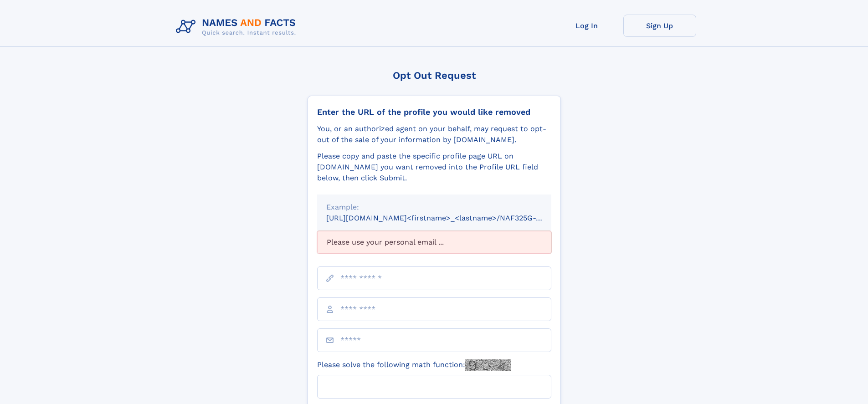 This screenshot has height=404, width=868. Describe the element at coordinates (238, 27) in the screenshot. I see `img: Logo Names and Facts` at that location.